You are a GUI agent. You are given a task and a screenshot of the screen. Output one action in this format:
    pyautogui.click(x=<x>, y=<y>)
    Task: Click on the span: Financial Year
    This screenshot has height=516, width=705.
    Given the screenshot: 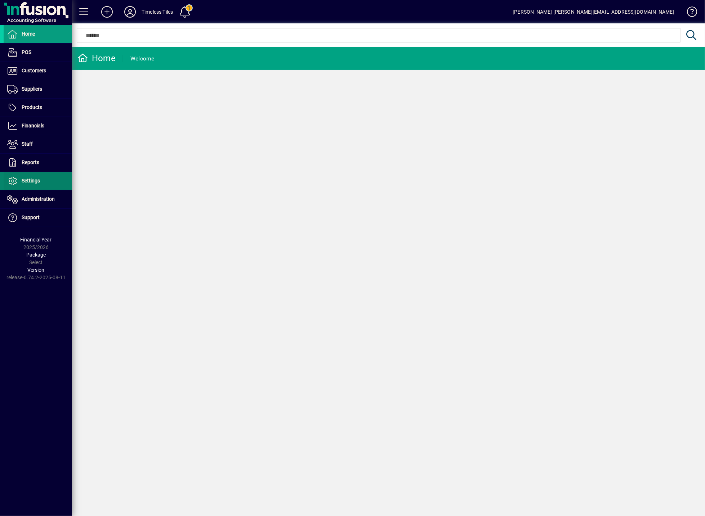 What is the action you would take?
    pyautogui.click(x=36, y=240)
    